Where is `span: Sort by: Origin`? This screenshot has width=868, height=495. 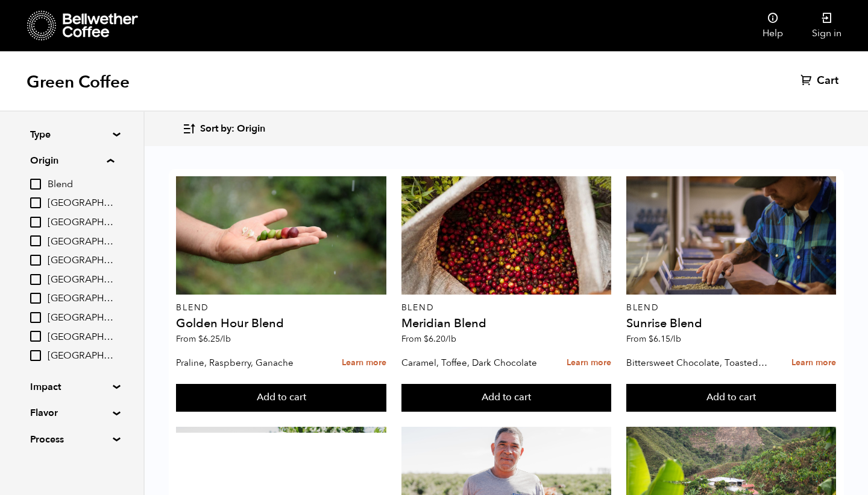 span: Sort by: Origin is located at coordinates (233, 129).